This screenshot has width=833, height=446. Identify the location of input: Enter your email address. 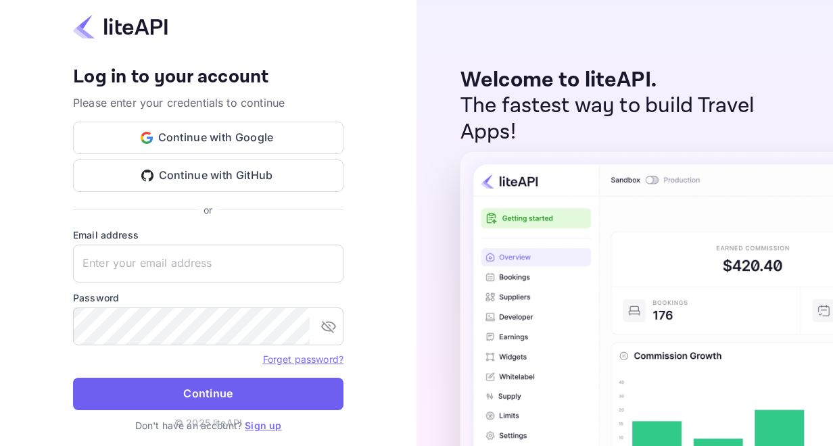
(208, 264).